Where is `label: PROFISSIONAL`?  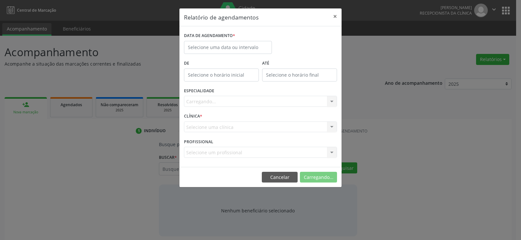
label: PROFISSIONAL is located at coordinates (198, 142).